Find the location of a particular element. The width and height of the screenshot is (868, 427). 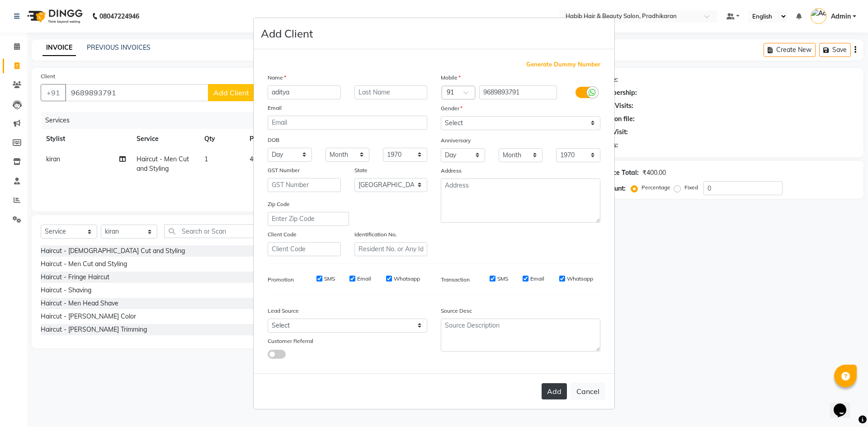

label: Address is located at coordinates (451, 171).